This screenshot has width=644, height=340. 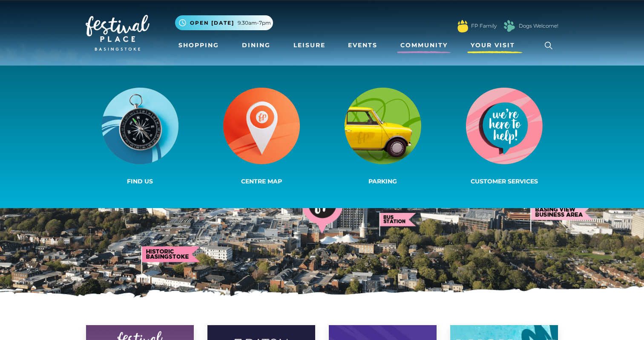 What do you see at coordinates (140, 137) in the screenshot?
I see `a: Find us` at bounding box center [140, 137].